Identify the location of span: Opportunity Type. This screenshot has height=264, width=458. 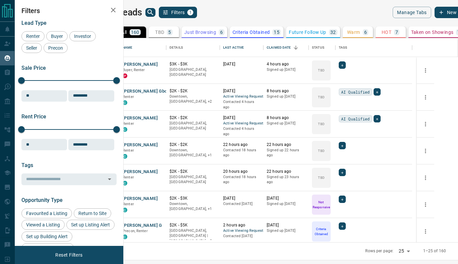
(42, 200).